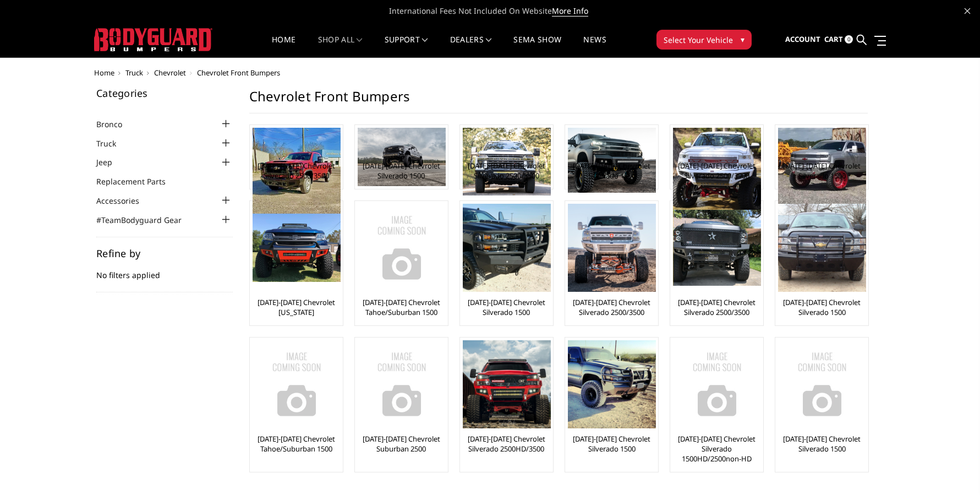 This screenshot has width=980, height=495. What do you see at coordinates (165, 253) in the screenshot?
I see `h5: Refine by` at bounding box center [165, 253].